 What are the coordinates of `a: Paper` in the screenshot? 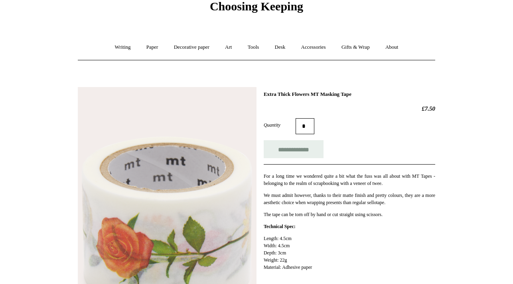 It's located at (153, 47).